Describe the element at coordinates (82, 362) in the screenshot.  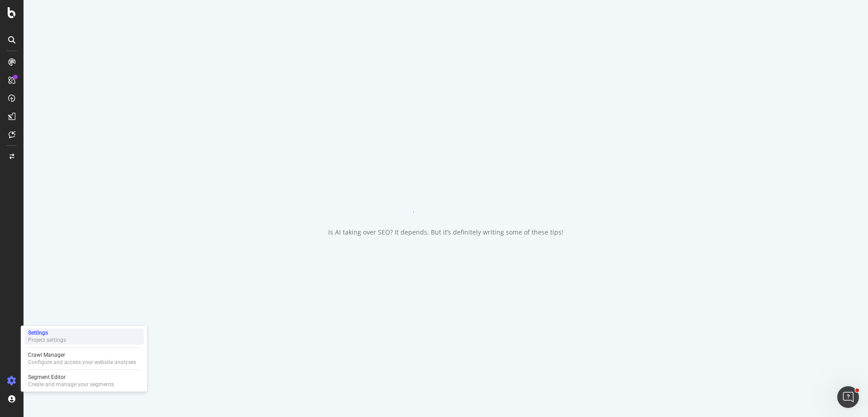
I see `div: Configure and access your website analyses` at that location.